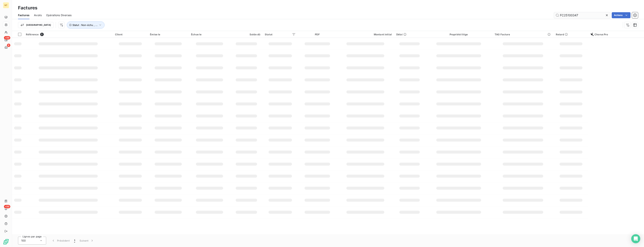 This screenshot has width=644, height=247. I want to click on button: 1, so click(74, 240).